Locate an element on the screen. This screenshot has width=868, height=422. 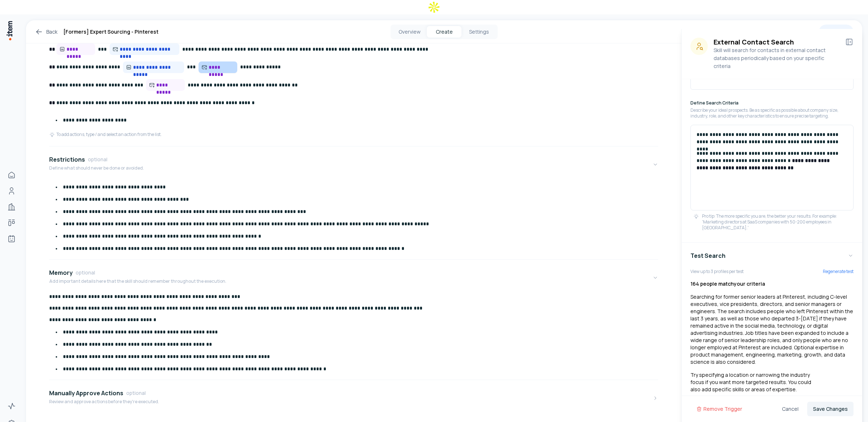
p: Skill will search for contacts in external contact databases periodically based on your specific ... is located at coordinates (776, 58).